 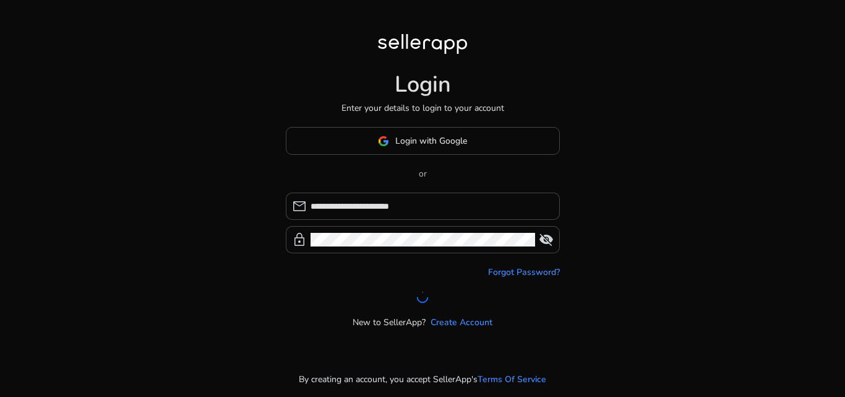 What do you see at coordinates (431, 140) in the screenshot?
I see `span: Login with Google` at bounding box center [431, 140].